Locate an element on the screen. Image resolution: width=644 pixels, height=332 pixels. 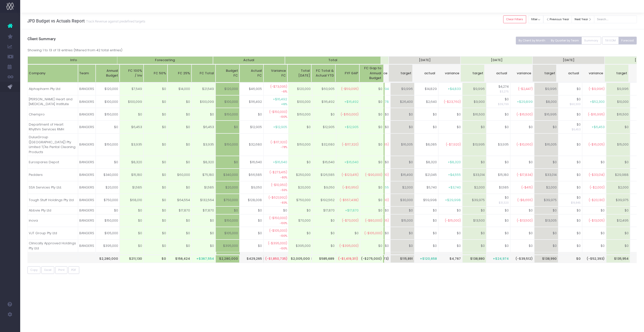
button: By Quarter by Team is located at coordinates (565, 40).